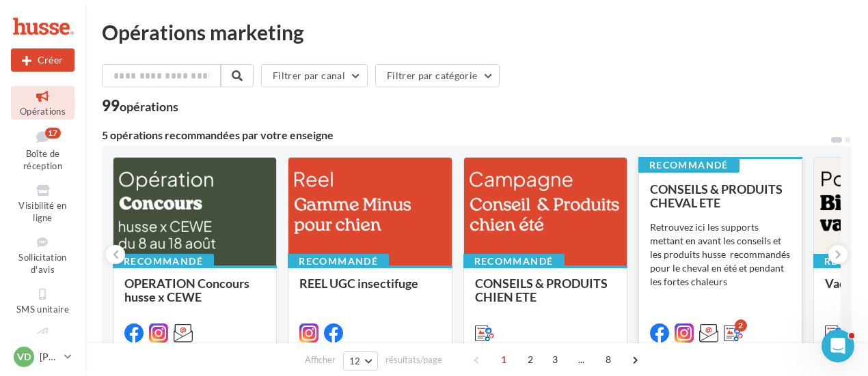 Image resolution: width=868 pixels, height=376 pixels. I want to click on div: Retrouvez ici les supports mettant en avant les conseils et les produits husse recommandés pour l..., so click(720, 255).